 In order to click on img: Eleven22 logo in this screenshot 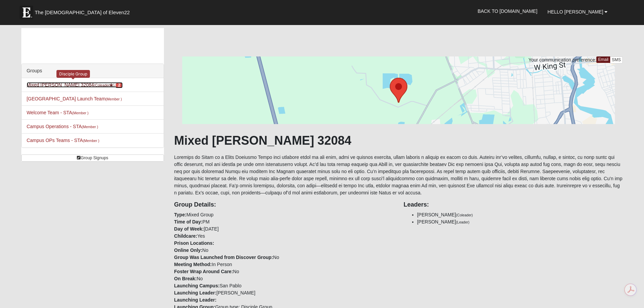, I will do `click(27, 12)`.